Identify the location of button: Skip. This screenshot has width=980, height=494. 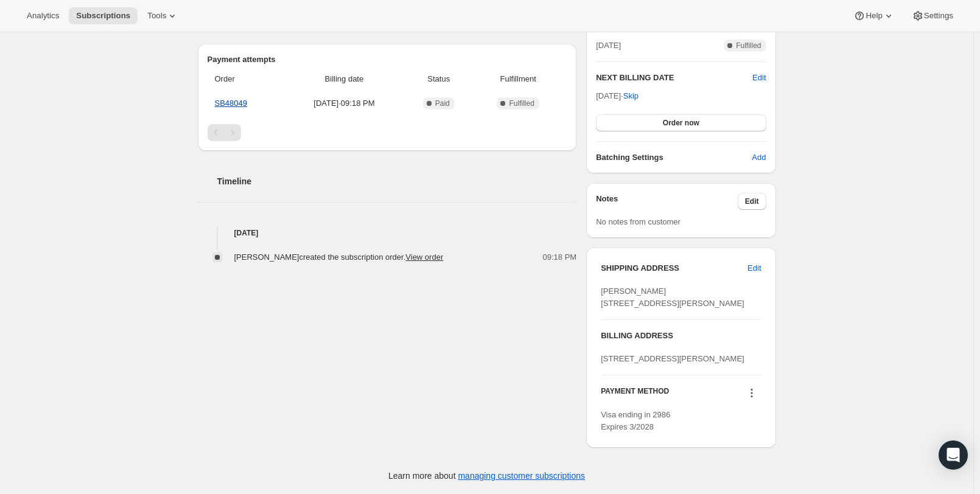
(631, 96).